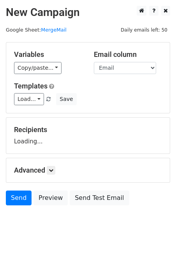 The image size is (176, 279). I want to click on a: Templates, so click(31, 86).